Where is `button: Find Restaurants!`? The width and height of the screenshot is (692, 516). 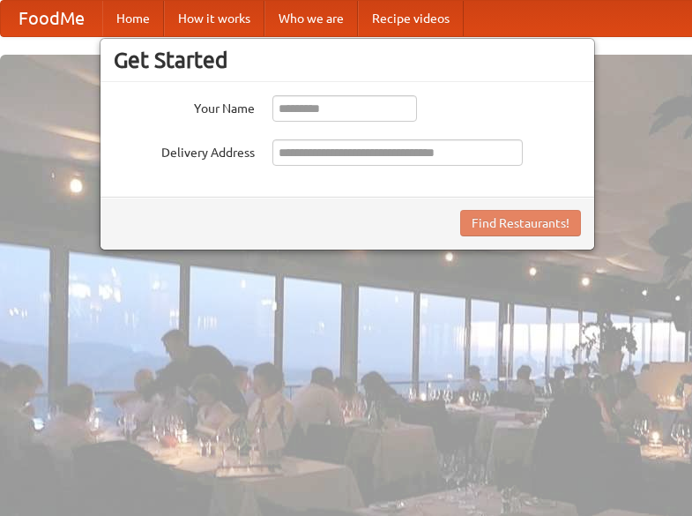
button: Find Restaurants! is located at coordinates (520, 223).